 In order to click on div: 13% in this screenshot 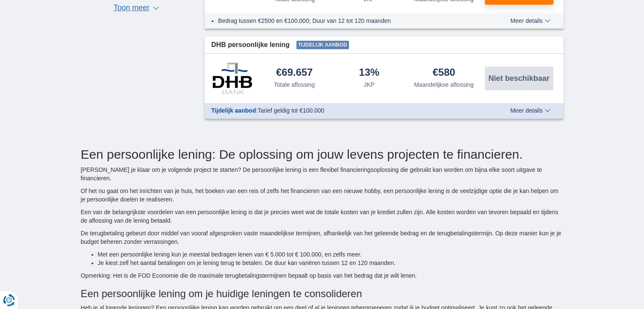, I will do `click(369, 73)`.